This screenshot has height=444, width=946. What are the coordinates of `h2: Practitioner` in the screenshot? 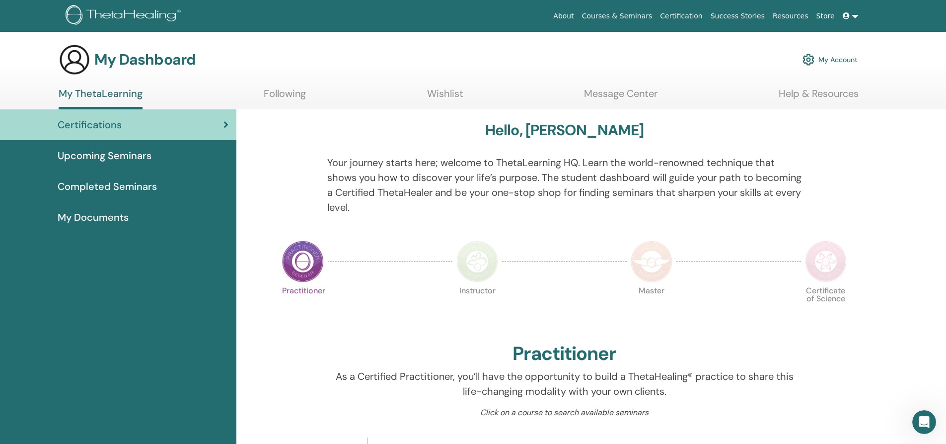 It's located at (564, 354).